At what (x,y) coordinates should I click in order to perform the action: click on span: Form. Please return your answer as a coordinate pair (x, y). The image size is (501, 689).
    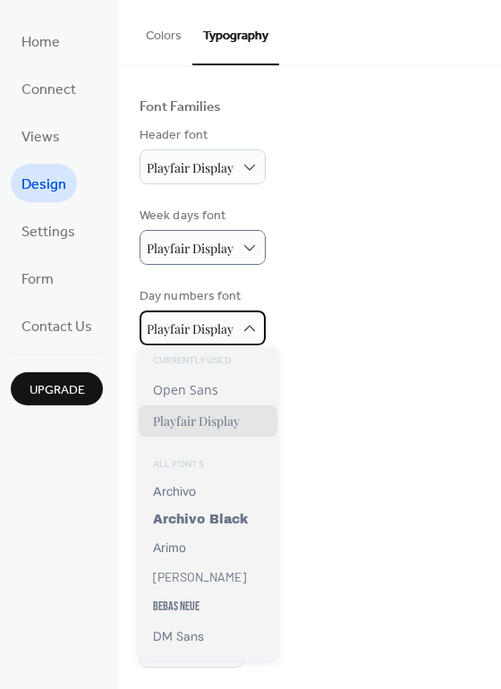
    Looking at the image, I should click on (38, 279).